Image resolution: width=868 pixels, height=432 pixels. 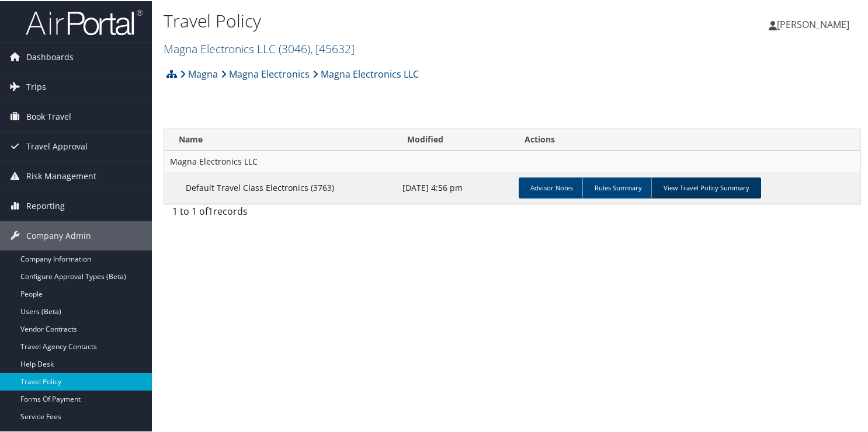 What do you see at coordinates (332, 47) in the screenshot?
I see `span: , [ 45632 ]` at bounding box center [332, 47].